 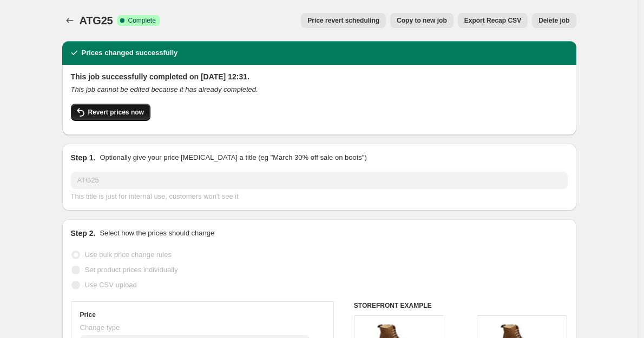 I want to click on span: Price revert scheduling, so click(x=343, y=20).